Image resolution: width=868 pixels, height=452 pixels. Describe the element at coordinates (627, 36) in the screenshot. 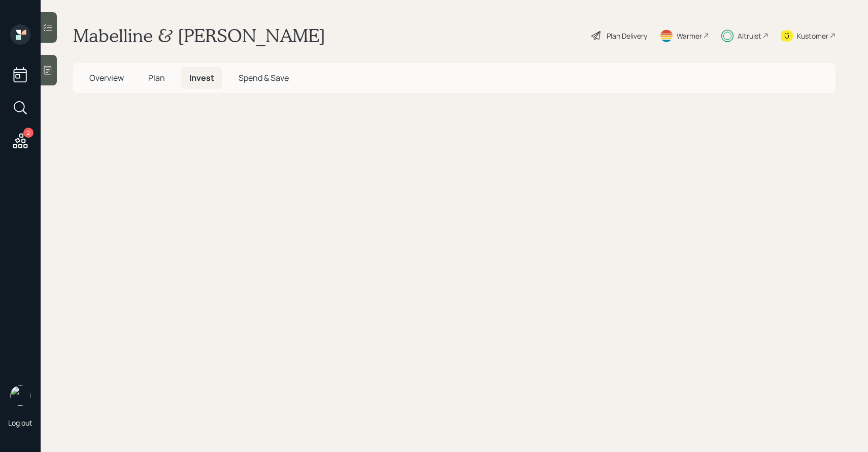

I see `div: Plan Delivery` at that location.